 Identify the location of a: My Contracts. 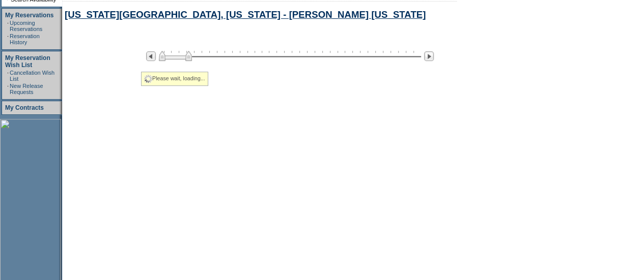
(24, 108).